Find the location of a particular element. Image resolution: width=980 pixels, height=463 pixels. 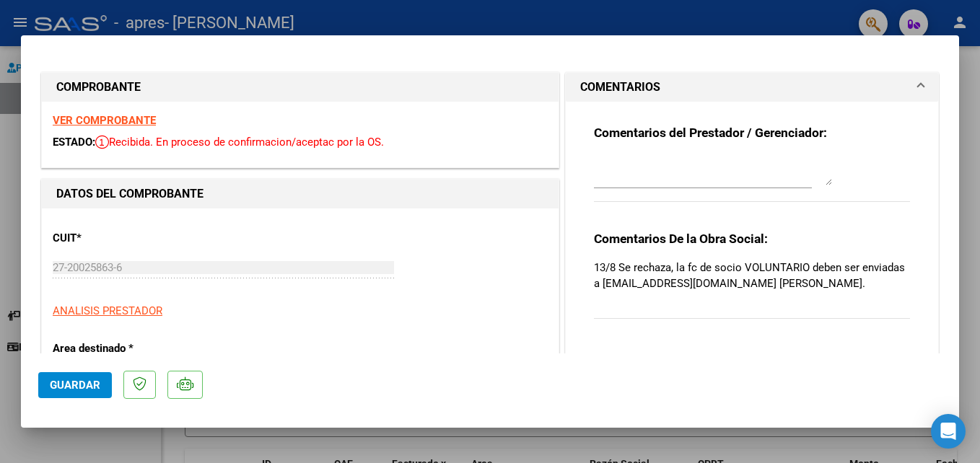

span: ESTADO: is located at coordinates (74, 142).